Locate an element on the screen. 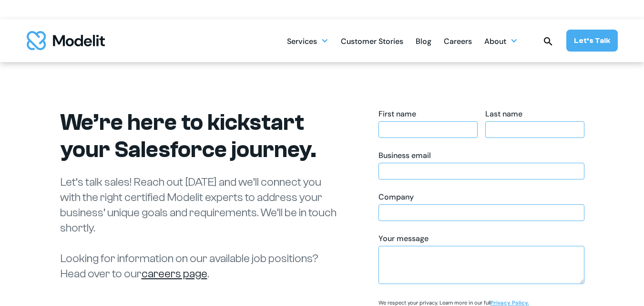 The image size is (644, 306). a: Privacy Policy. is located at coordinates (509, 302).